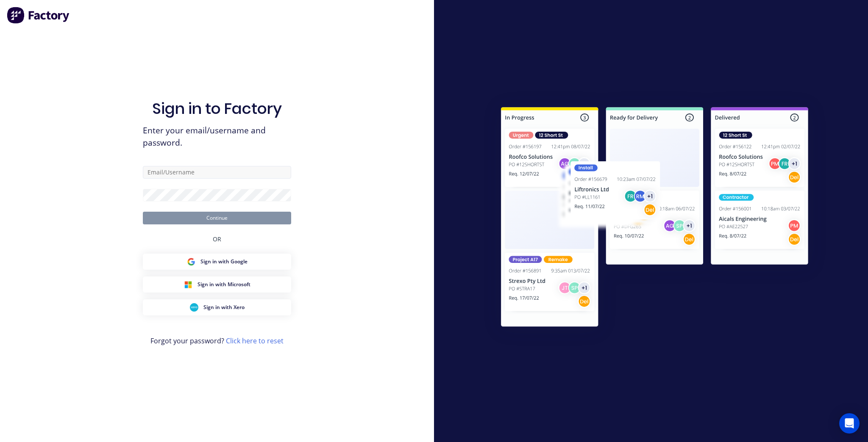  I want to click on button: Google Sign inSign in with Google, so click(217, 262).